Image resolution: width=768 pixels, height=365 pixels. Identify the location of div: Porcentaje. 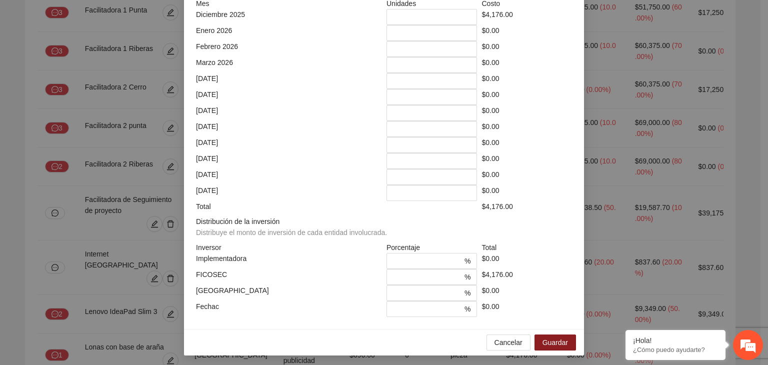
(431, 247).